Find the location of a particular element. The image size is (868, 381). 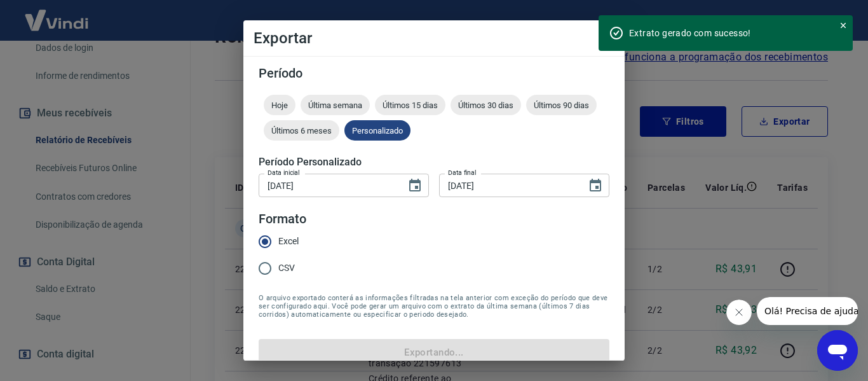

span: Olá! Precisa de ajuda? is located at coordinates (57, 14).